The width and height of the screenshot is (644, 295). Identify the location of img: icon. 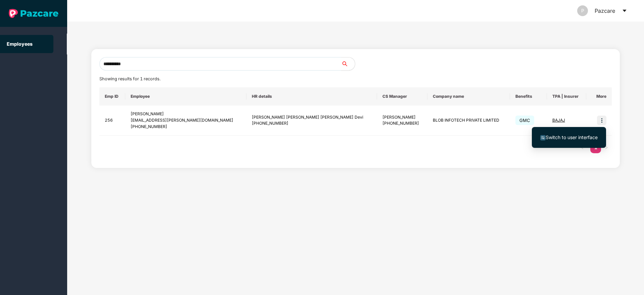
(601, 120).